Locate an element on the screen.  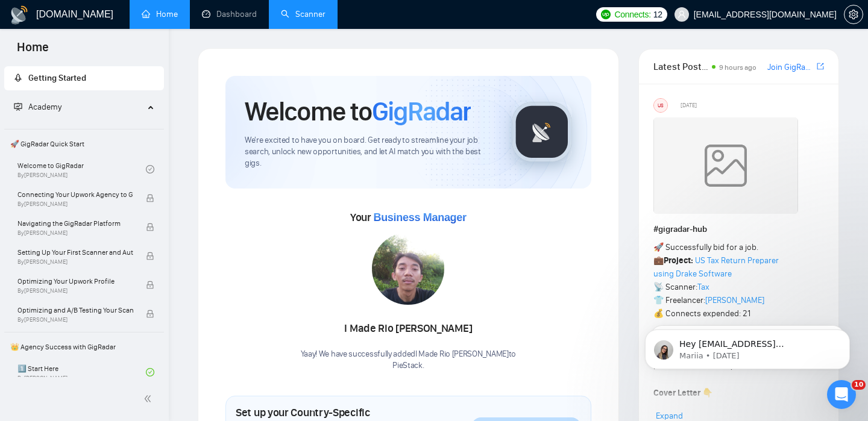
span: user is located at coordinates (681, 15).